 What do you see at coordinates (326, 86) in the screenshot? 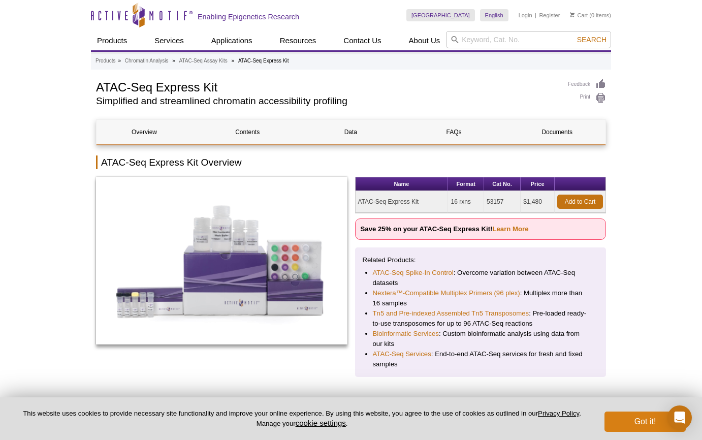
I see `h1: ATAC-Seq Express Kit` at bounding box center [326, 86].